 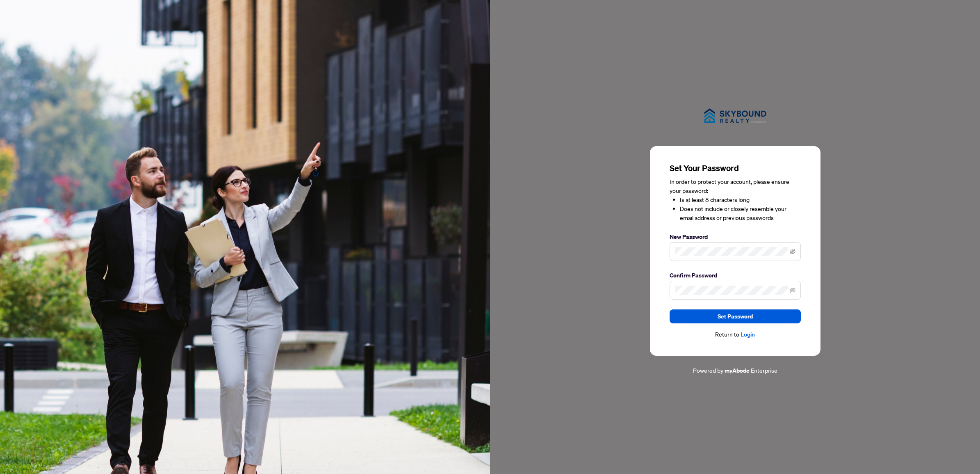 What do you see at coordinates (735, 275) in the screenshot?
I see `label: Confirm Password` at bounding box center [735, 275].